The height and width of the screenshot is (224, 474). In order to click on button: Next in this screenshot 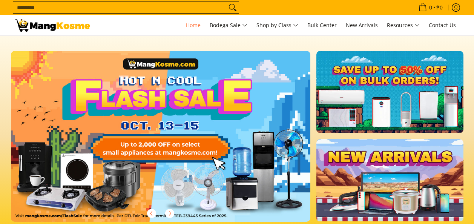, I will do `click(170, 213)`.